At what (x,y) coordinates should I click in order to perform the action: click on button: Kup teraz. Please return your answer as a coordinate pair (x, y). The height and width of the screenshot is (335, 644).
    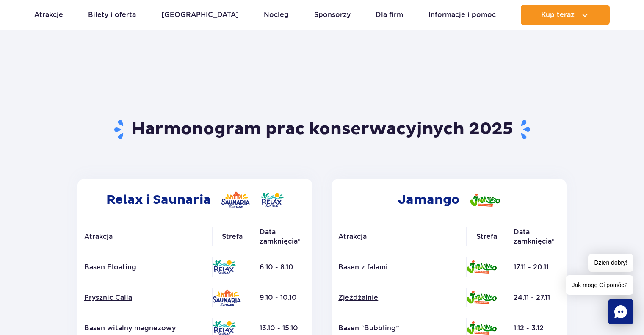
    Looking at the image, I should click on (565, 15).